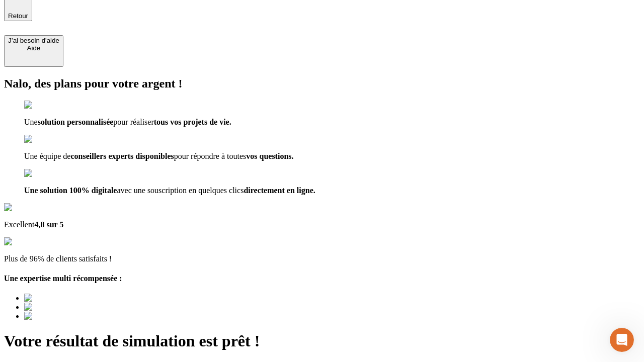 This screenshot has width=644, height=362. What do you see at coordinates (19, 224) in the screenshot?
I see `span: Excellent` at bounding box center [19, 224].